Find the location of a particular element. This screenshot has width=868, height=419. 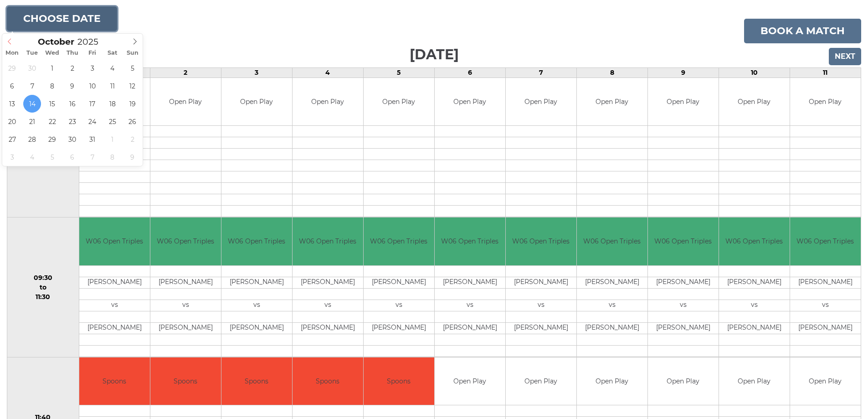

td: 9 is located at coordinates (683, 72).